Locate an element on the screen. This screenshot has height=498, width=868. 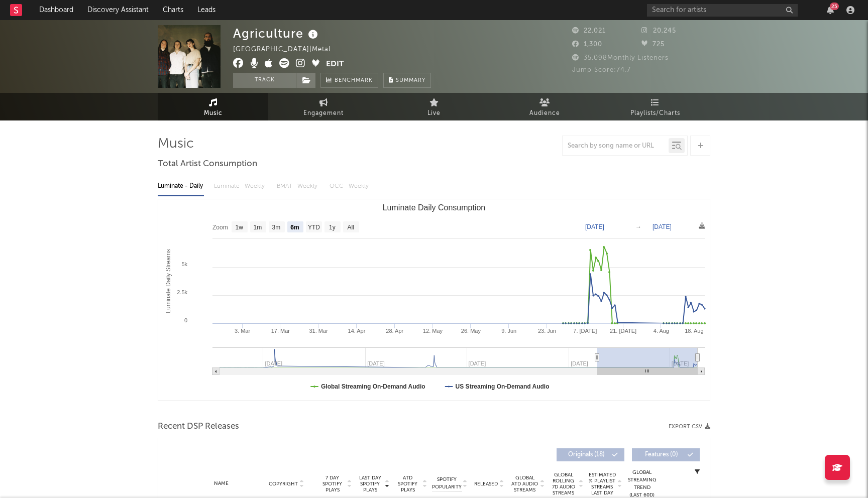
button: Summary is located at coordinates (407, 80).